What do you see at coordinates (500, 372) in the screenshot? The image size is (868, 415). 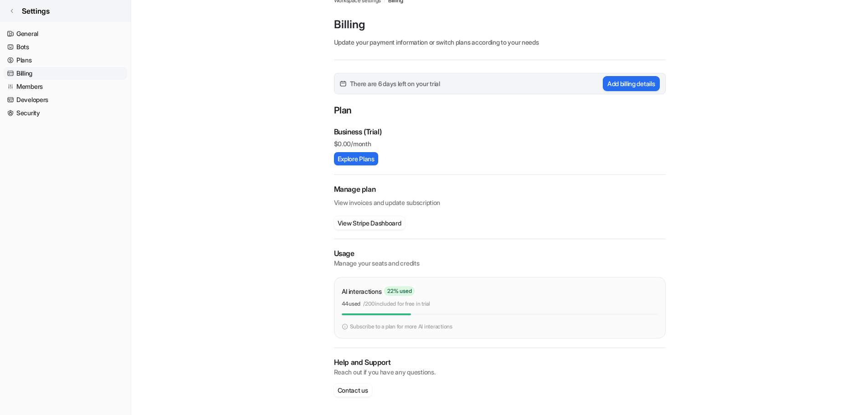 I see `p: Reach out if you have any questions.` at bounding box center [500, 372].